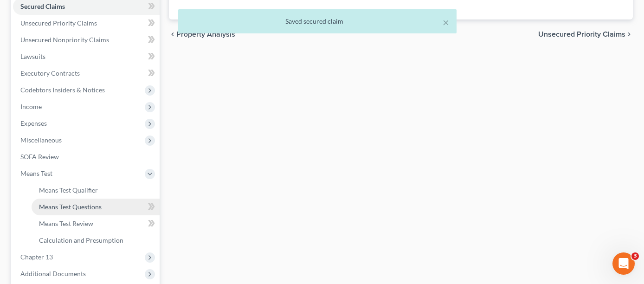 Image resolution: width=644 pixels, height=284 pixels. I want to click on a: Lawsuits, so click(86, 57).